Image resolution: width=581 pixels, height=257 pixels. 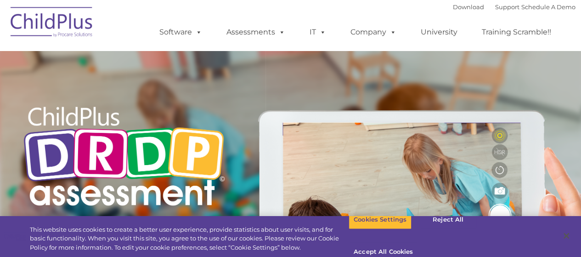 What do you see at coordinates (548, 7) in the screenshot?
I see `a: Schedule A Demo` at bounding box center [548, 7].